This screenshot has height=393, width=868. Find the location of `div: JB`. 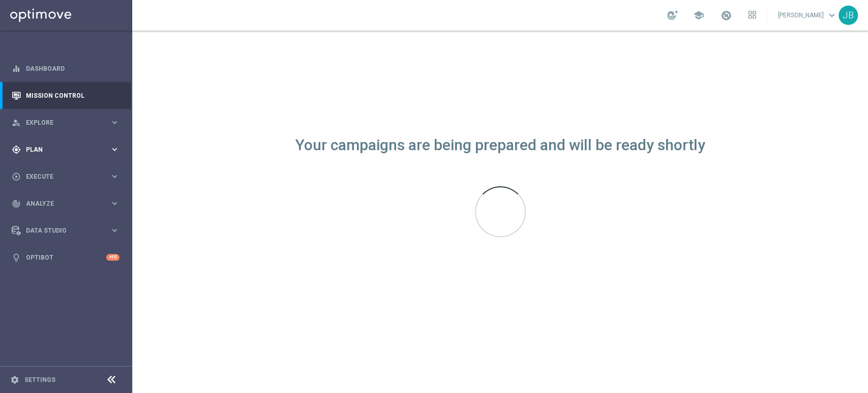

div: JB is located at coordinates (848, 15).